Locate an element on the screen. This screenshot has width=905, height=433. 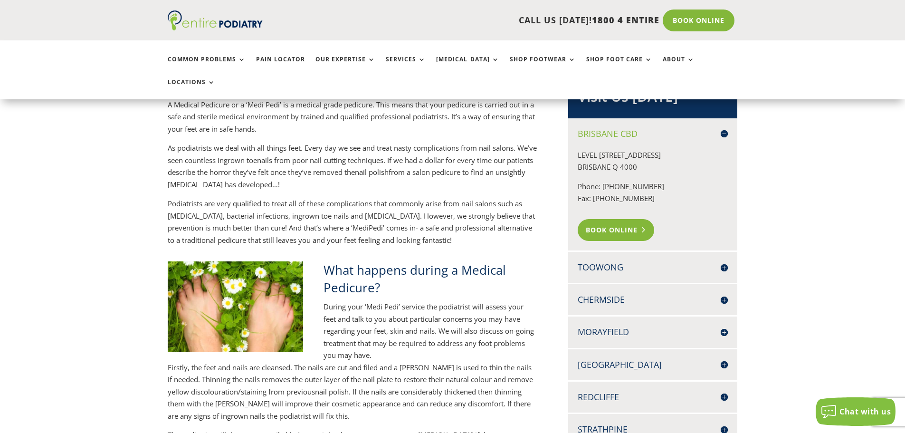
p: During your ‘Medi Pedi’ service the podiatrist will assess your feet and talk to you about partic... is located at coordinates (430, 331).